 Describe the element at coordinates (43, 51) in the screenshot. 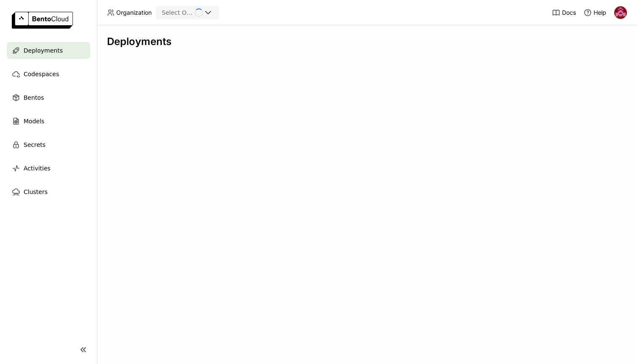

I see `span: Deployments` at that location.